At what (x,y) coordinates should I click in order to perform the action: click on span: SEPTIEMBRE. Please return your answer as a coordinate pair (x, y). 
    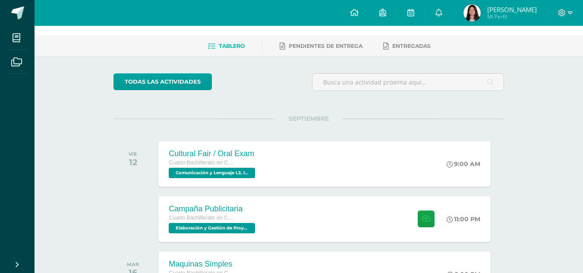
    Looking at the image, I should click on (309, 119).